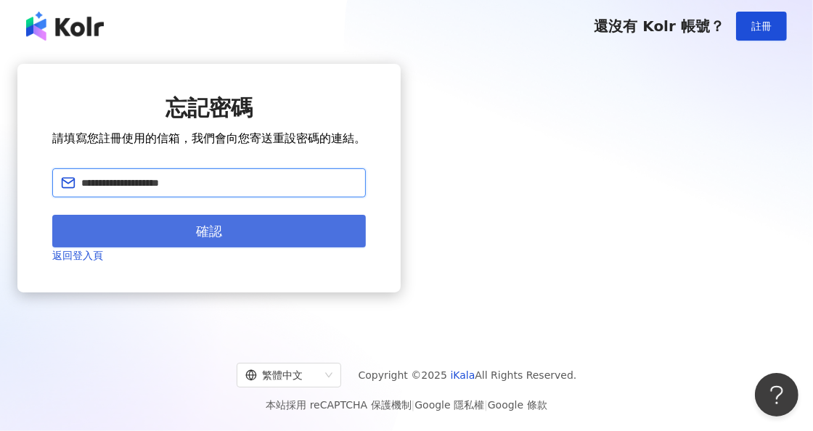 The height and width of the screenshot is (431, 813). Describe the element at coordinates (282, 375) in the screenshot. I see `div: 繁體中文` at that location.